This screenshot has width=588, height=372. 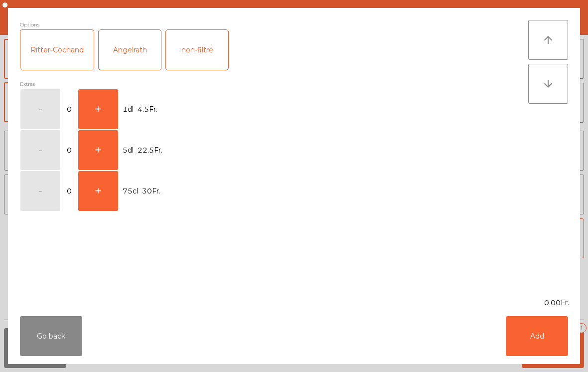 I want to click on button: Add, so click(x=537, y=336).